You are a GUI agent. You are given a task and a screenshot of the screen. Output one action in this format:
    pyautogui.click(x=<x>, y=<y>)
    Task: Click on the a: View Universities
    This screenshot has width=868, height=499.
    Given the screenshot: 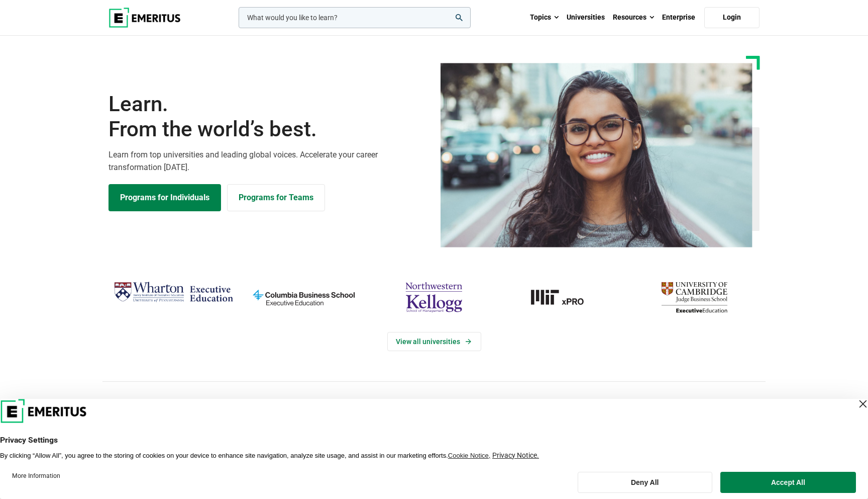 What is the action you would take?
    pyautogui.click(x=434, y=341)
    